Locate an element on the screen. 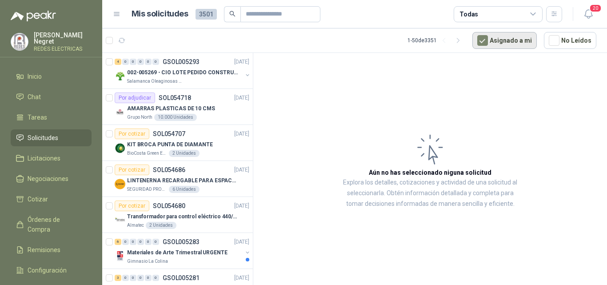 The image size is (607, 285). p: BioCosta Green Energy S.A.S is located at coordinates (147, 153).